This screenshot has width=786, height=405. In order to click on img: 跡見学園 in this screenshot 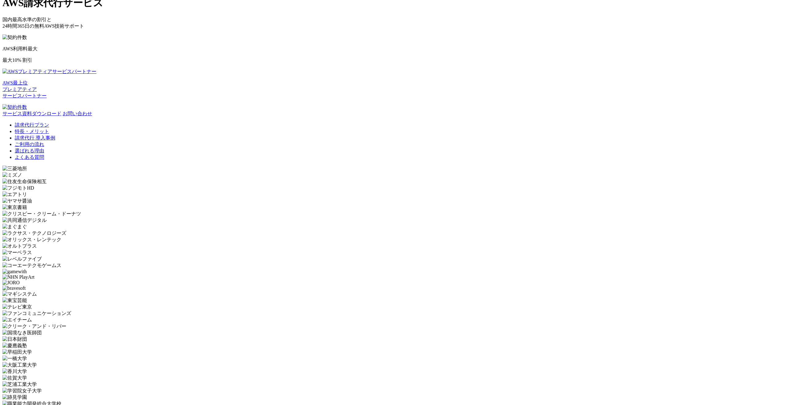, I will do `click(15, 397)`.